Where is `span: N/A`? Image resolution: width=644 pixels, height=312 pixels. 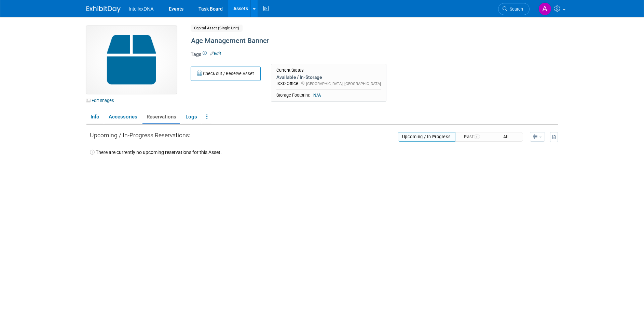
span: N/A is located at coordinates (317, 95).